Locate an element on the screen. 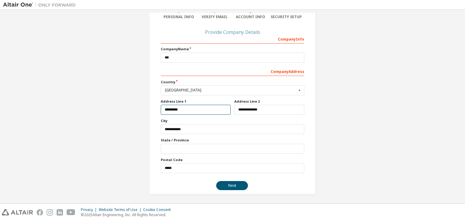 Image resolution: width=465 pixels, height=221 pixels. label: Address Line 2 is located at coordinates (269, 101).